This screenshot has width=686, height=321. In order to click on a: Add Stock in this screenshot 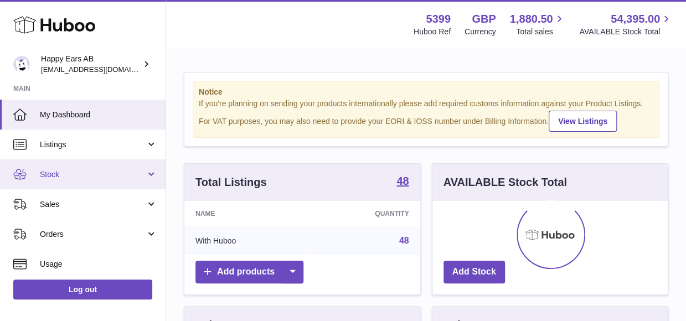, I will do `click(474, 272)`.